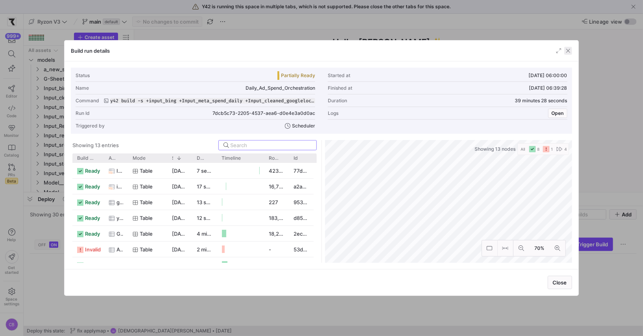  What do you see at coordinates (523, 149) in the screenshot?
I see `span: All` at bounding box center [523, 149].